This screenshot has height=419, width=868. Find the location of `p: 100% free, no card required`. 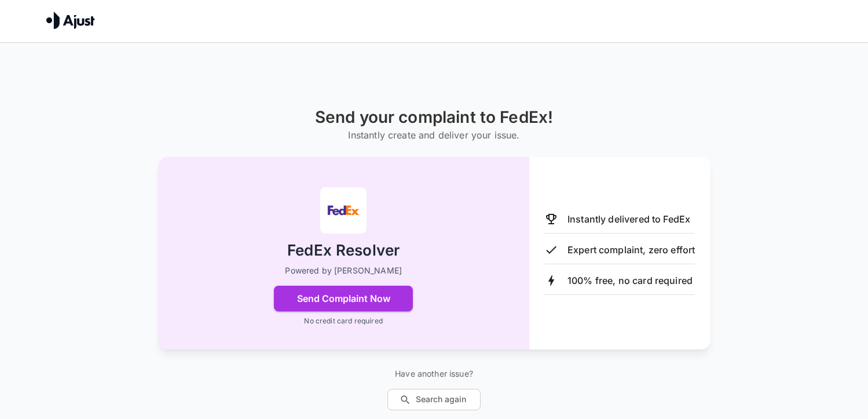

p: 100% free, no card required is located at coordinates (630, 281).